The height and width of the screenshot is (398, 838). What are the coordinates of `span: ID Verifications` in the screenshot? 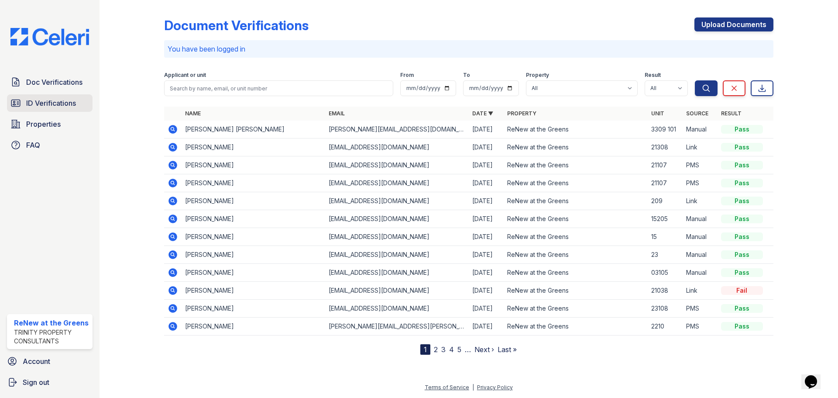 It's located at (51, 103).